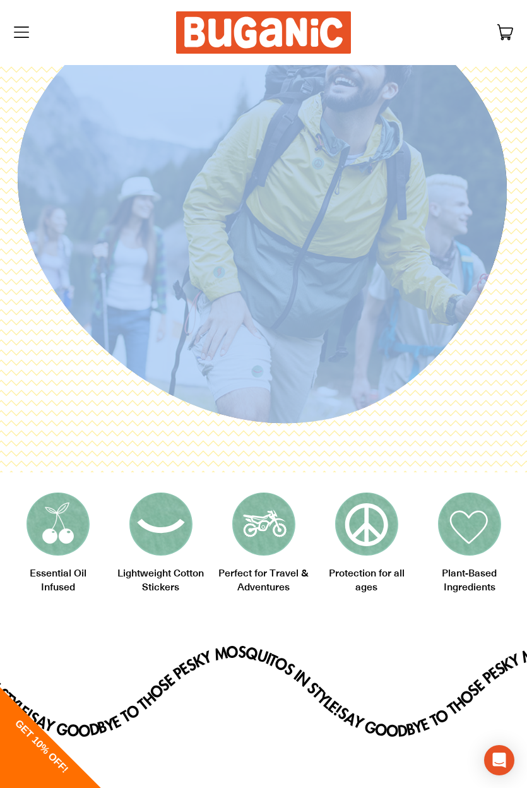  I want to click on span: GET 10% OFF!, so click(42, 746).